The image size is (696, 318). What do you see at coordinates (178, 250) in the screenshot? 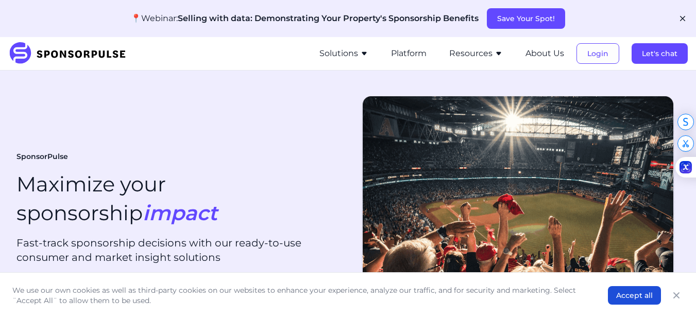
I see `p: Fast-track sponsorship decisions with our ready-to-use consumer and market insight solutions` at bounding box center [178, 250].